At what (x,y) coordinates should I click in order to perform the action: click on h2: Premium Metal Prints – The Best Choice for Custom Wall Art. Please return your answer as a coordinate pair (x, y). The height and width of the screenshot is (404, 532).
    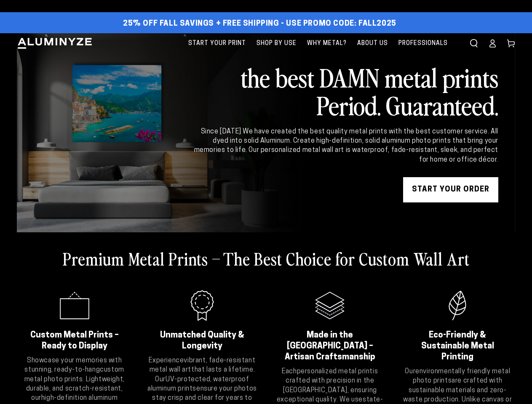
    Looking at the image, I should click on (266, 258).